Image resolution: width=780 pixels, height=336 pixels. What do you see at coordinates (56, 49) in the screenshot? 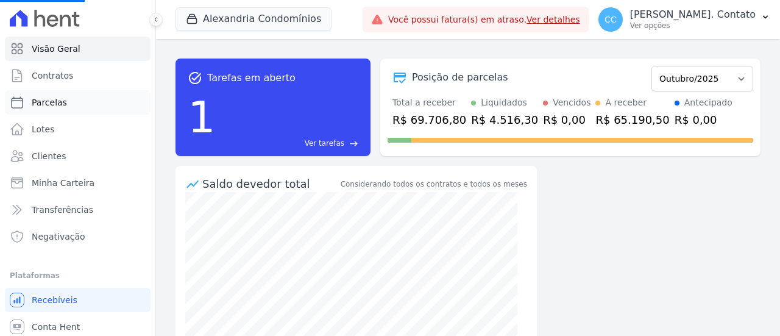
I see `span: Visão Geral` at bounding box center [56, 49].